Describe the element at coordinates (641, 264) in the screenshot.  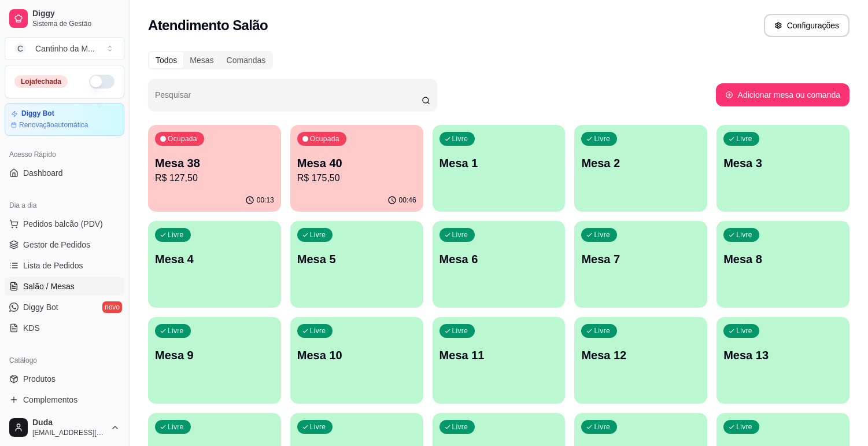
I see `button: LivreMesa 7` at that location.